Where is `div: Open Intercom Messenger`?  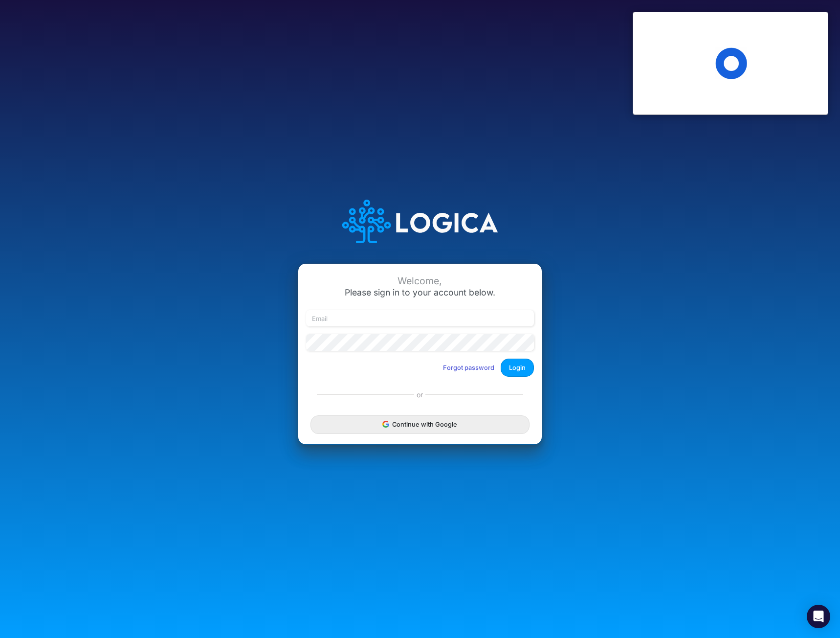 div: Open Intercom Messenger is located at coordinates (819, 616).